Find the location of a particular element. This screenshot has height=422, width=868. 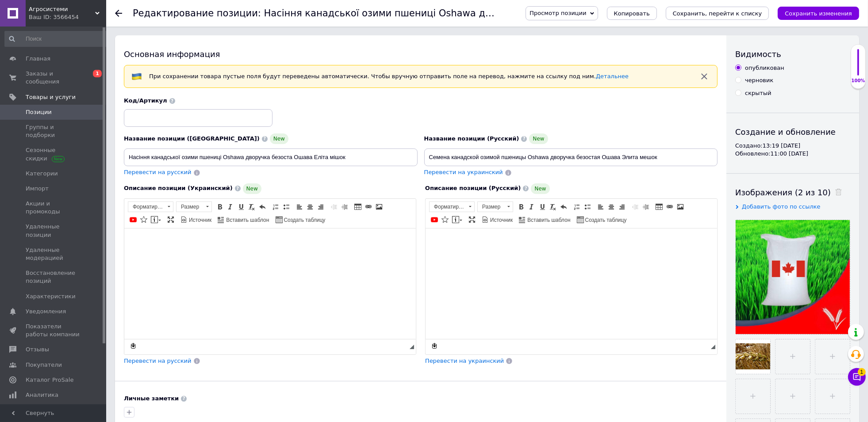

a: Изображение is located at coordinates (379, 207).